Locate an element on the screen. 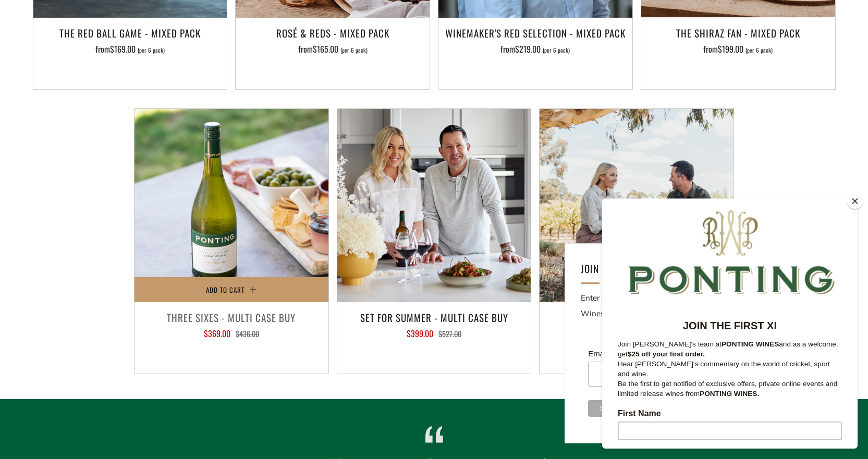  span: We will send you a confirmation email to subscribe. I agree to sign up to the Ponting Wines newsl... is located at coordinates (124, 396).